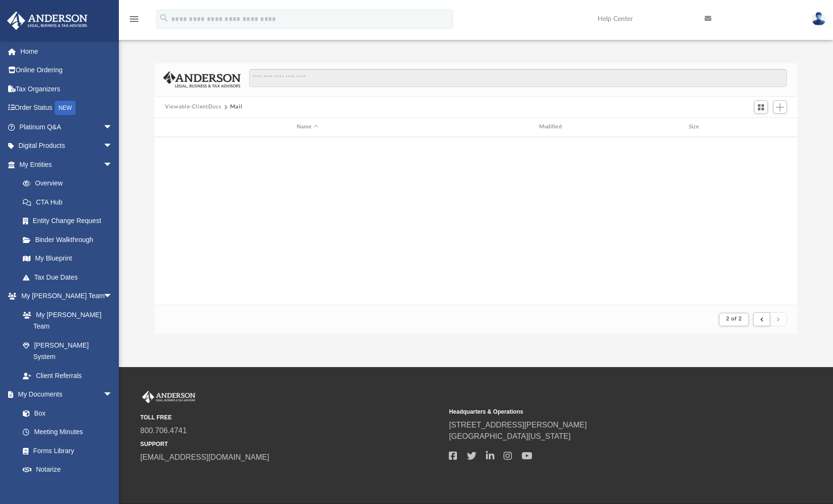  Describe the element at coordinates (734, 318) in the screenshot. I see `span: 2 of 2` at that location.